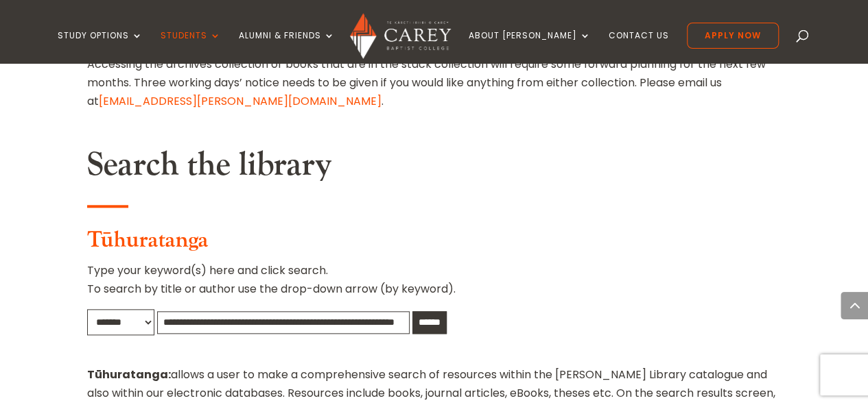  Describe the element at coordinates (434, 244) in the screenshot. I see `h3: Tūhuratanga` at that location.